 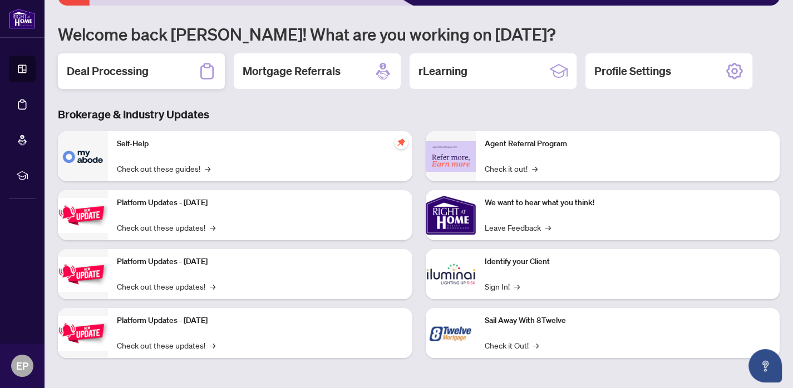 What do you see at coordinates (83, 156) in the screenshot?
I see `img: Self-Help` at bounding box center [83, 156].